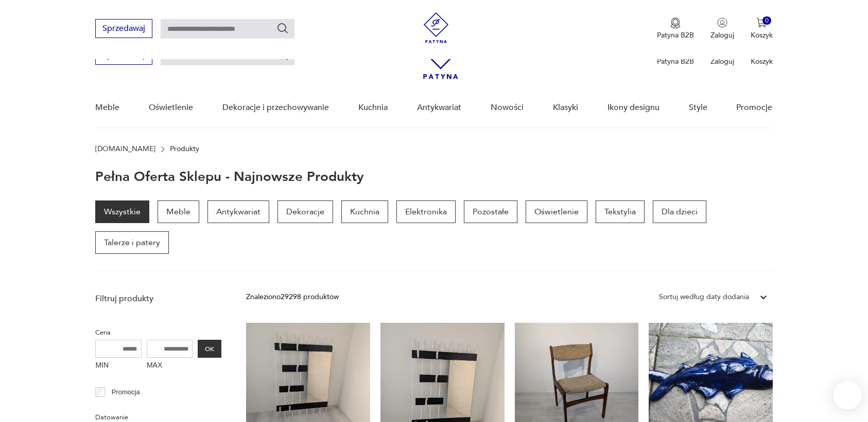 The image size is (868, 422). I want to click on a: Talerze i patery, so click(132, 243).